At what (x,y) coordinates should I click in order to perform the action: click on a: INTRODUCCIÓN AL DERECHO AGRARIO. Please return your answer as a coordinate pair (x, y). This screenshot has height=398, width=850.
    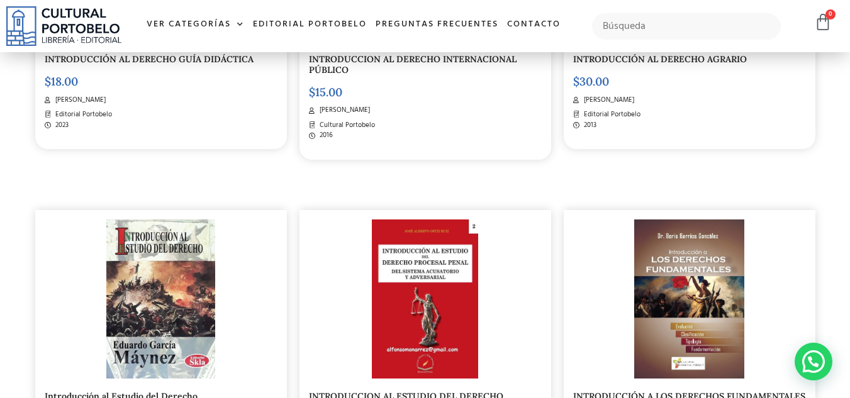
    Looking at the image, I should click on (660, 59).